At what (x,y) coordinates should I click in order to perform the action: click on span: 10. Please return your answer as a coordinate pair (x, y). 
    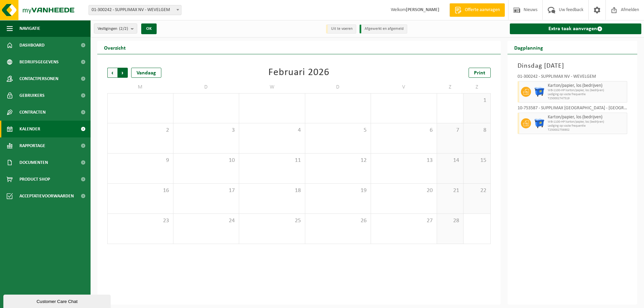
    Looking at the image, I should click on (206, 161).